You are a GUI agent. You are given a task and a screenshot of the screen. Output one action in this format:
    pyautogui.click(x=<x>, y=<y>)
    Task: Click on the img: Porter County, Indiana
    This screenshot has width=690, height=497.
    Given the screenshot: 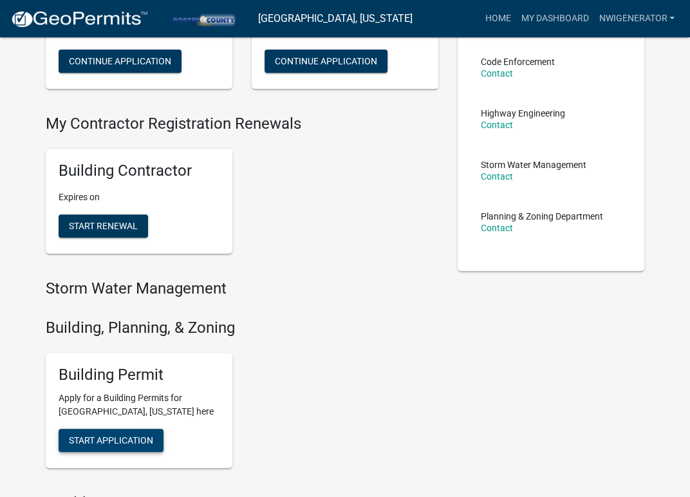 What is the action you would take?
    pyautogui.click(x=203, y=18)
    